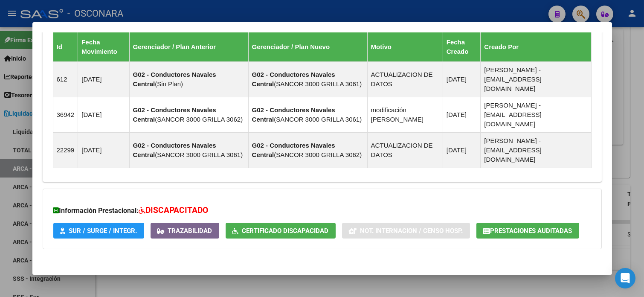  I want to click on span: Prestaciones Auditadas, so click(531, 231).